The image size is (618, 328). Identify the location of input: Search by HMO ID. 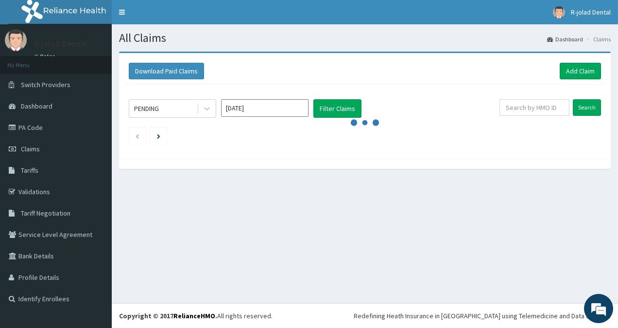
(535, 107).